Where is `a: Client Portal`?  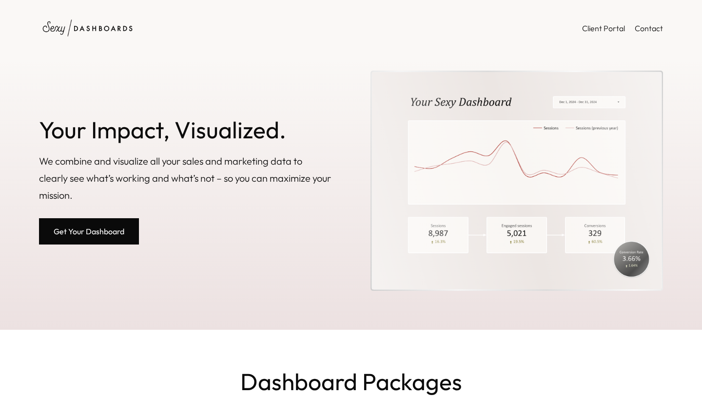 a: Client Portal is located at coordinates (603, 28).